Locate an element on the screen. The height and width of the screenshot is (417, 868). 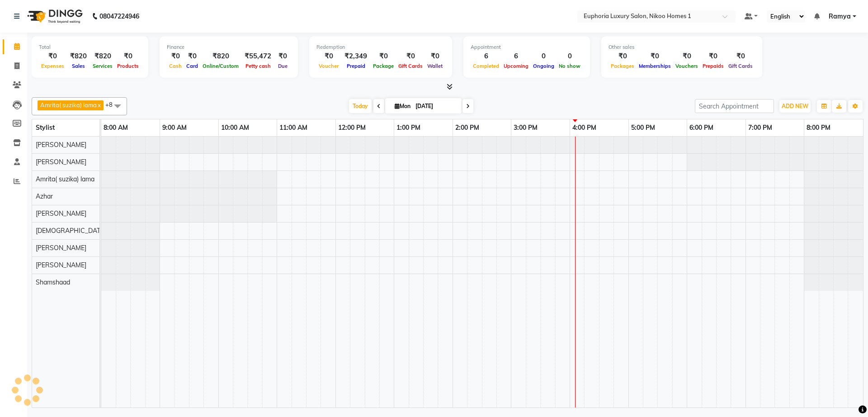
a: 12:00 PM is located at coordinates (352, 128).